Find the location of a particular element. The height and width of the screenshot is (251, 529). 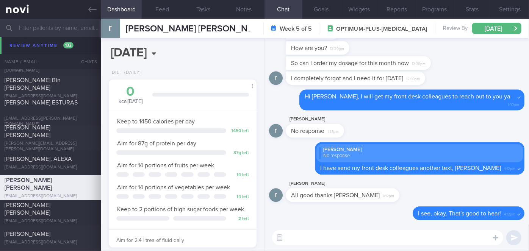

span: Review By is located at coordinates (455, 29).